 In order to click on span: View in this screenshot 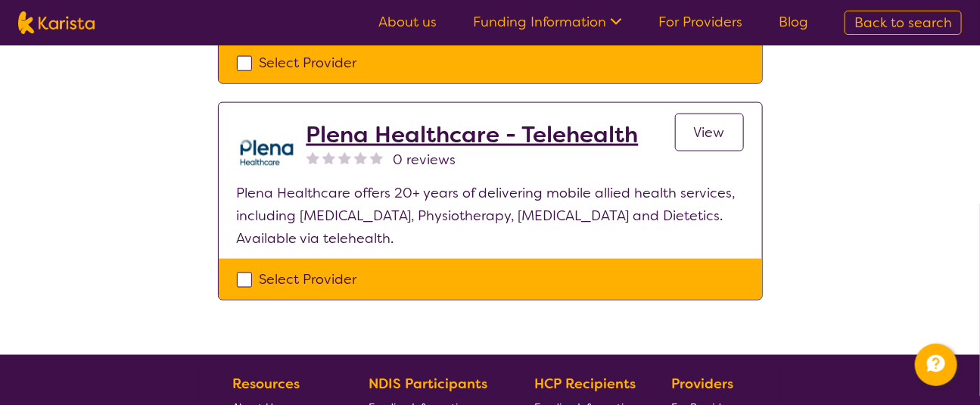, I will do `click(709, 132)`.